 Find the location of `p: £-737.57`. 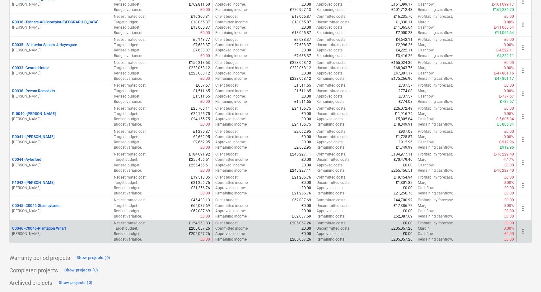

p: £-737.57 is located at coordinates (507, 96).